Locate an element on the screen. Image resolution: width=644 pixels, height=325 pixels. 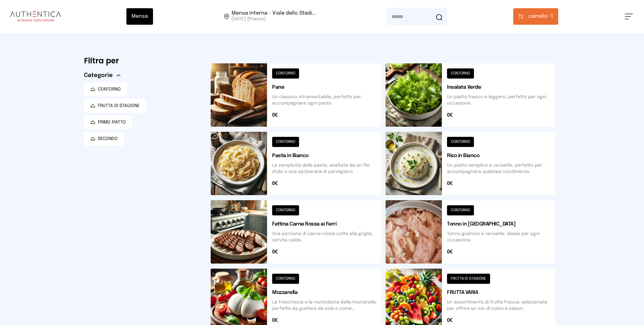
h6: Filtra per is located at coordinates (142, 61).